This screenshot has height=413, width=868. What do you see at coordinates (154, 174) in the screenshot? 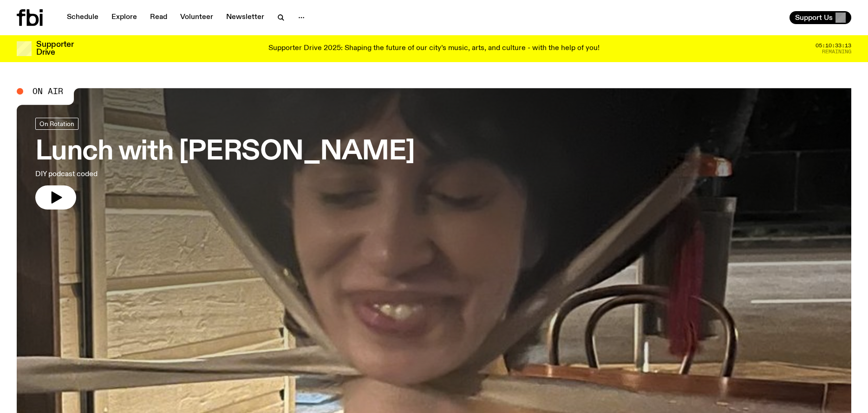
I see `p: DIY podcast coded` at bounding box center [154, 174].